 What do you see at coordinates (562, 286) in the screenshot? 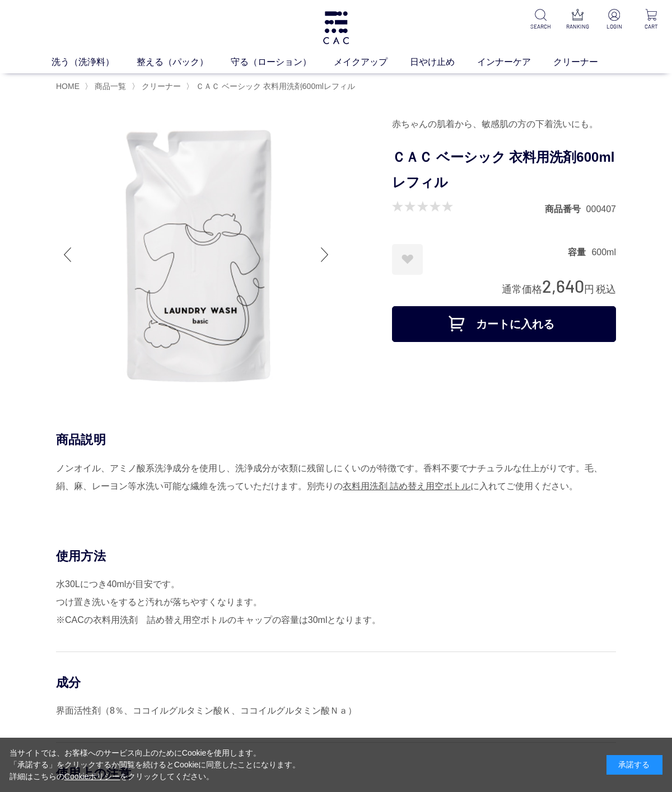
I see `span: 2,640` at bounding box center [562, 286].